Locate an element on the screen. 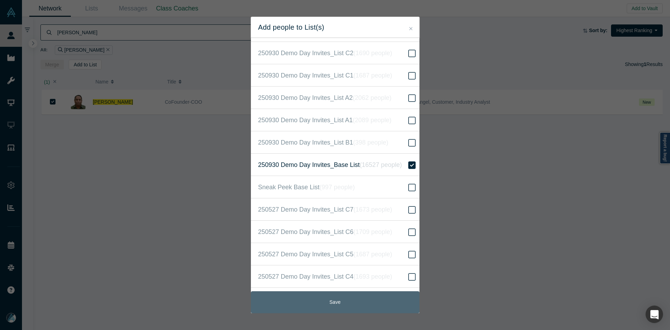 This screenshot has width=670, height=330. span: 250527 Demo Day Invites_List C6 is located at coordinates (325, 232).